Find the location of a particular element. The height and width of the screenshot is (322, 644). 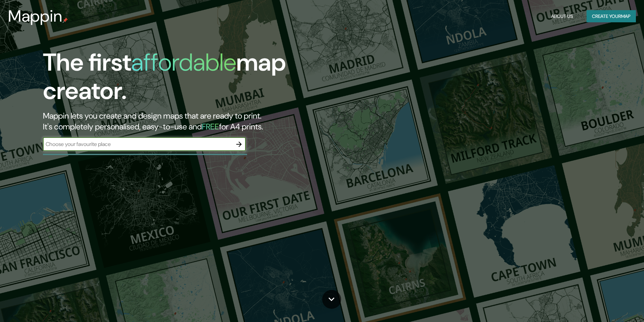

h1: affordable is located at coordinates (183, 62).